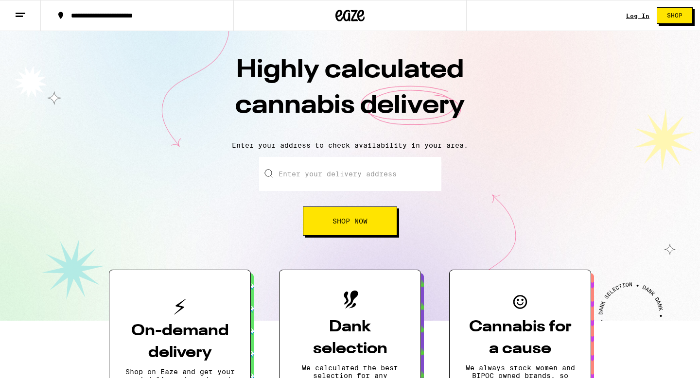  I want to click on span: Shop Now, so click(350, 221).